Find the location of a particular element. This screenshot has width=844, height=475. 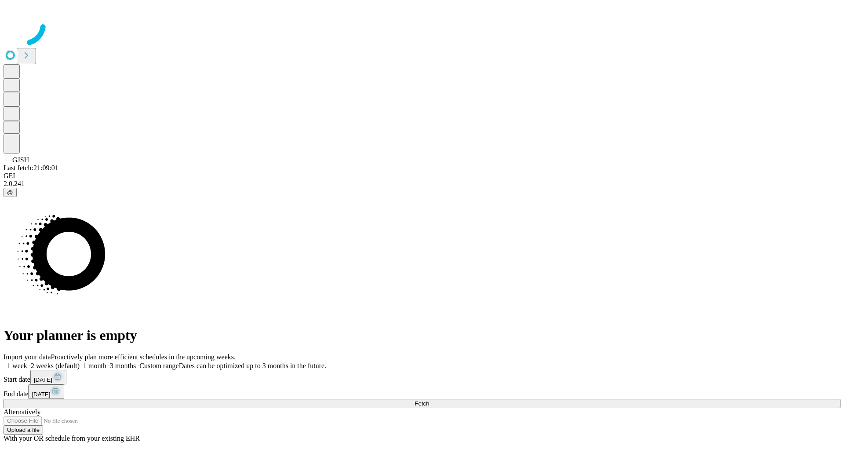

div: End date is located at coordinates (422, 391).